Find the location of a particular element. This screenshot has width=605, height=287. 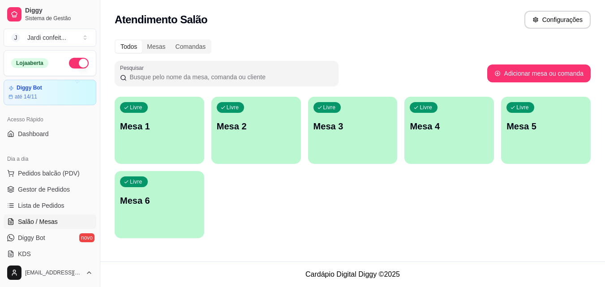

a: Salão / Mesas is located at coordinates (50, 222).